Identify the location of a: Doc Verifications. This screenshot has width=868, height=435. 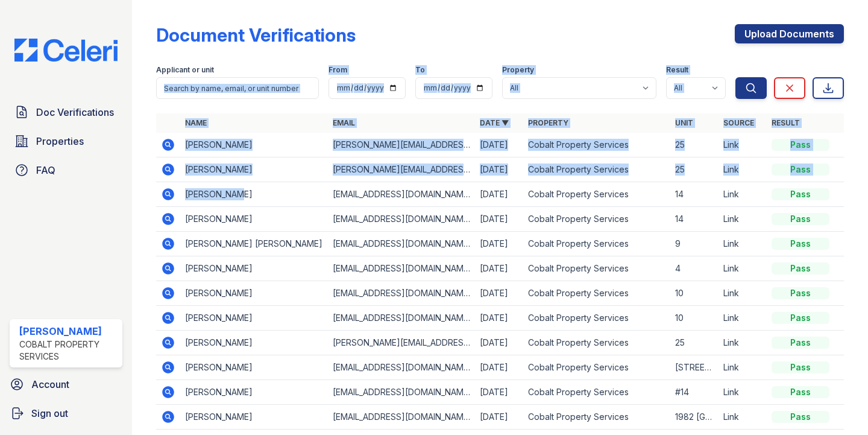
(65, 112).